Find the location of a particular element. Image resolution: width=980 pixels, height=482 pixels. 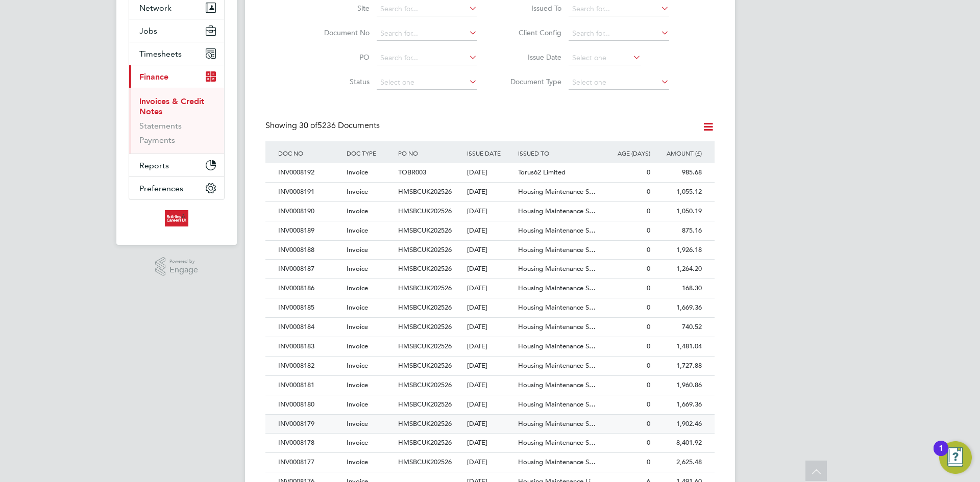

label: Document No is located at coordinates (340, 32).